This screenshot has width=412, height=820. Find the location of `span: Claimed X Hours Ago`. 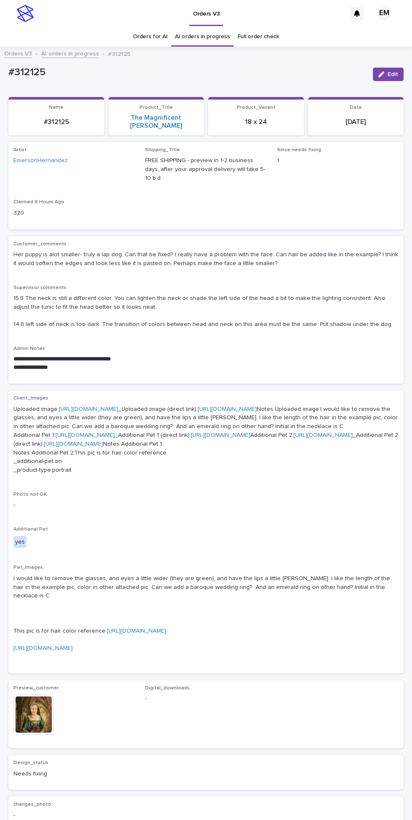

span: Claimed X Hours Ago is located at coordinates (39, 202).